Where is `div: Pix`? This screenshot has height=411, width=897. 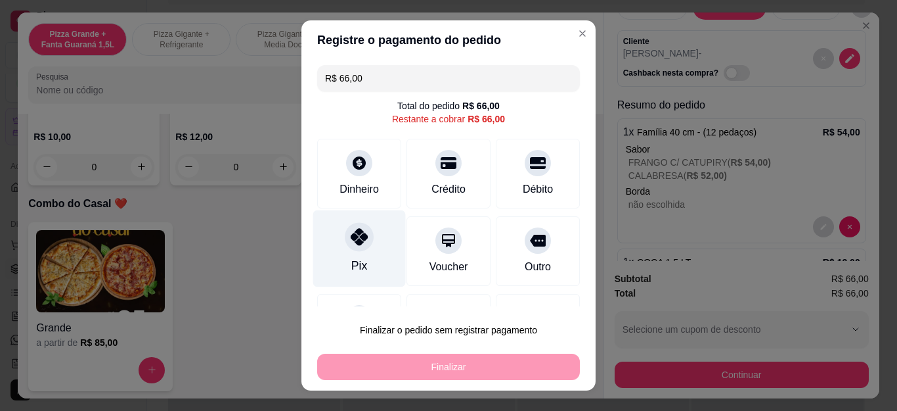
div: Pix is located at coordinates (359, 265).